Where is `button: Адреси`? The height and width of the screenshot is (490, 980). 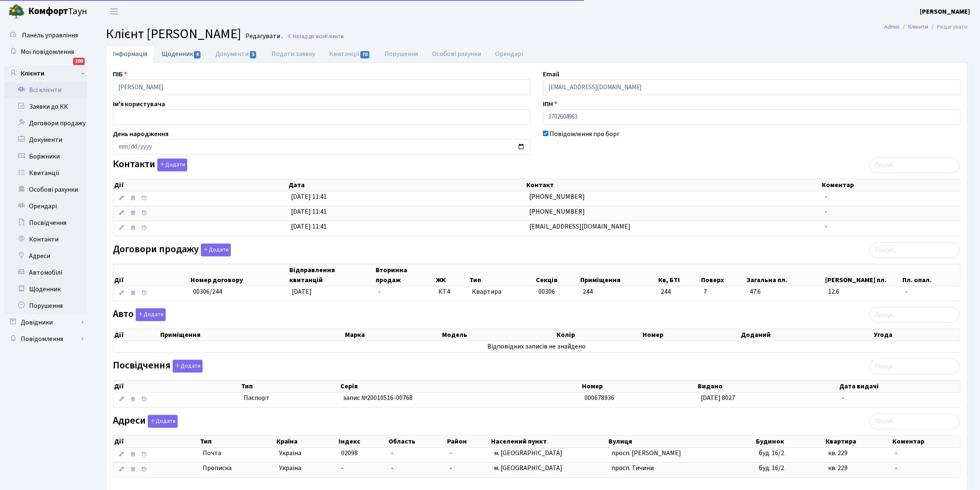
button: Адреси is located at coordinates (162, 422).